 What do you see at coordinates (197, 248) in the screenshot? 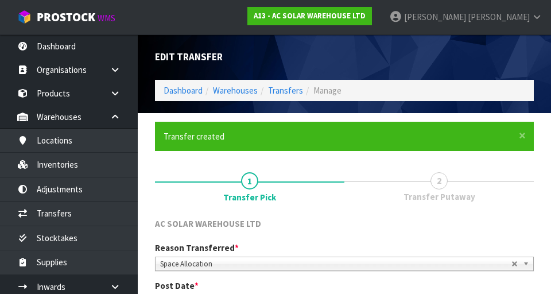
I see `label: Reason Transferred` at bounding box center [197, 248].